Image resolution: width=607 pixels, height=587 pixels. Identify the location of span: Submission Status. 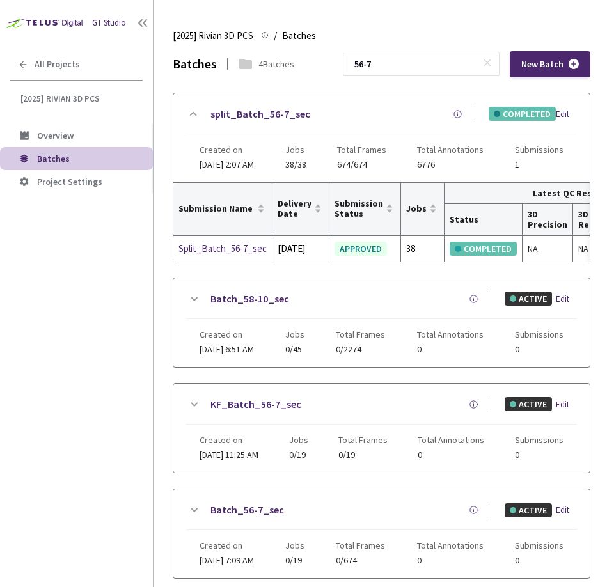
(359, 208).